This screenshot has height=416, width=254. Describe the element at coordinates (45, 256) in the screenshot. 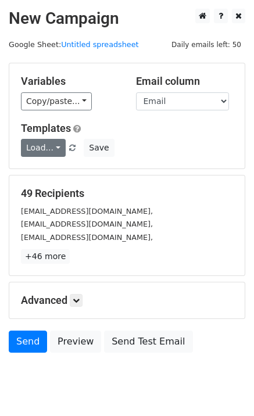

I see `a: +46 more` at that location.